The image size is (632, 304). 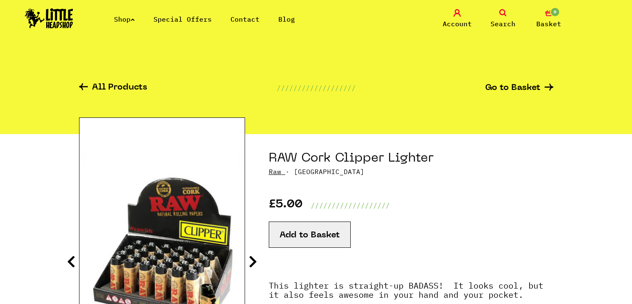 What do you see at coordinates (549, 24) in the screenshot?
I see `span: Basket` at bounding box center [549, 24].